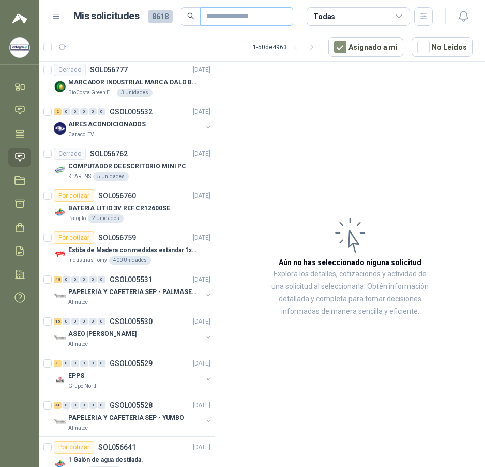 The image size is (485, 467). I want to click on p: AIRES ACONDICIONADOS, so click(107, 124).